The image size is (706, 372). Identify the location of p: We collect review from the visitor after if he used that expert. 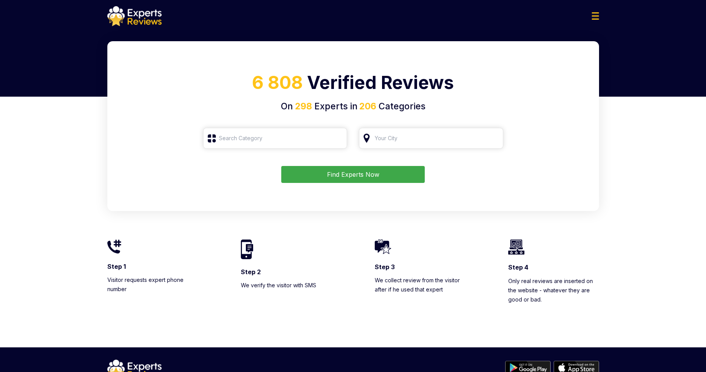
(420, 285).